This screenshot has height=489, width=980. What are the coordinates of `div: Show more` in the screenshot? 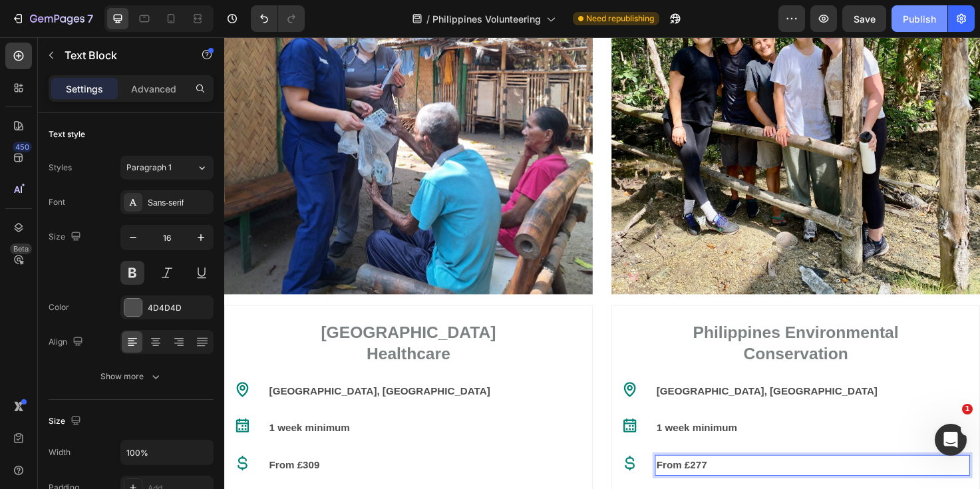 It's located at (131, 377).